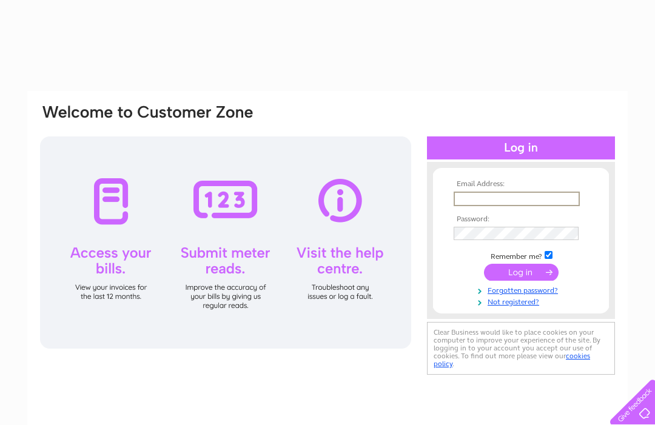 This screenshot has height=425, width=655. Describe the element at coordinates (521, 184) in the screenshot. I see `th: Email Address:` at that location.